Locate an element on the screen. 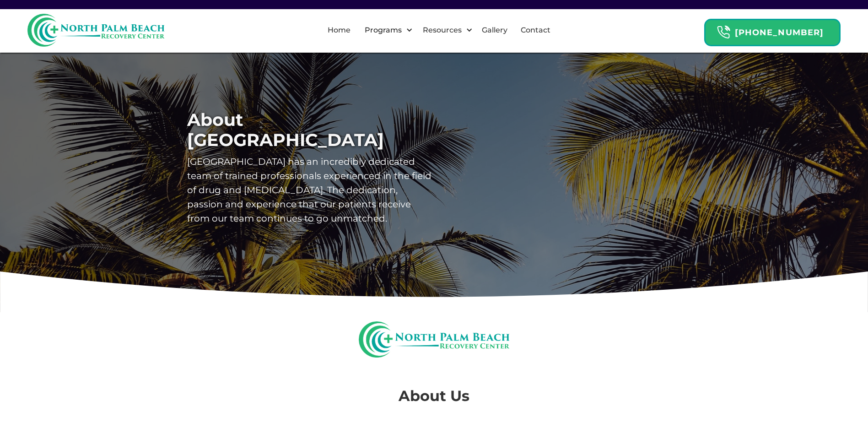 The height and width of the screenshot is (423, 868). div: Resources is located at coordinates (442, 30).